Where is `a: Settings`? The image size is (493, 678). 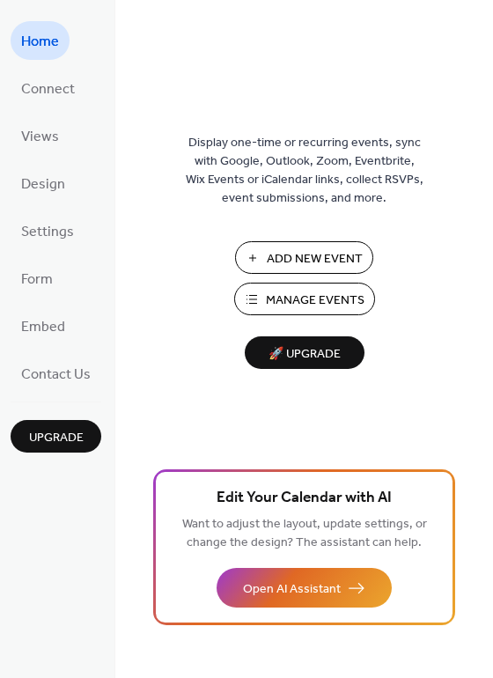 a: Settings is located at coordinates (48, 231).